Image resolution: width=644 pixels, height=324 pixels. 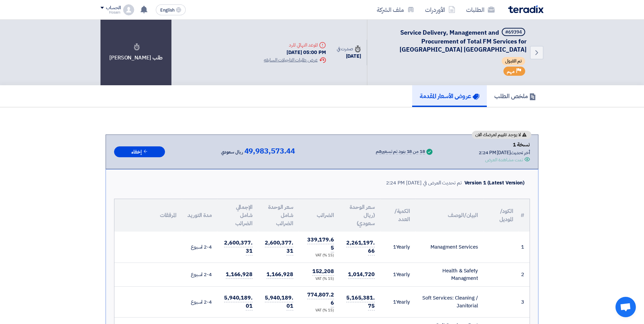 What do you see at coordinates (320, 299) in the screenshot?
I see `span: 774,807.26` at bounding box center [320, 299].